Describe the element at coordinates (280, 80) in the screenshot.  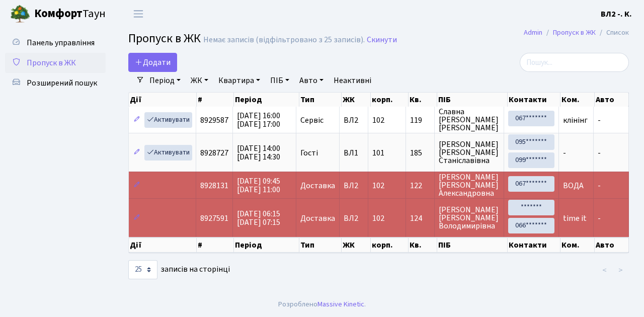
I see `a: ПІБ` at that location.